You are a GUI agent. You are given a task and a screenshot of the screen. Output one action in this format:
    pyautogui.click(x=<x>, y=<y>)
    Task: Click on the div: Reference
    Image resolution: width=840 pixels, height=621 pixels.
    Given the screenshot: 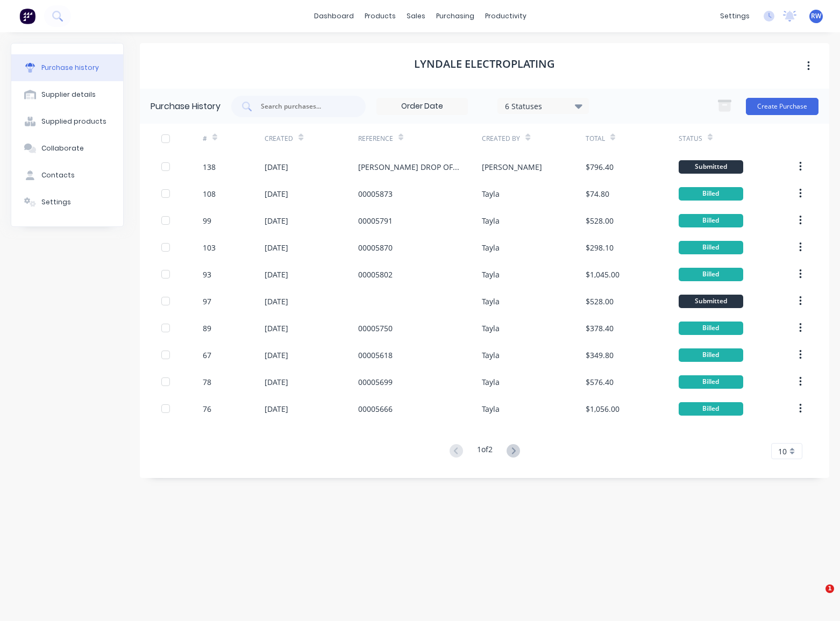 What is the action you would take?
    pyautogui.click(x=375, y=139)
    